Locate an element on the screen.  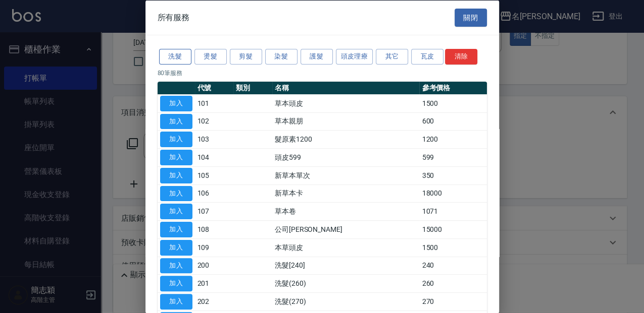
td: 頭皮599 is located at coordinates (346, 157).